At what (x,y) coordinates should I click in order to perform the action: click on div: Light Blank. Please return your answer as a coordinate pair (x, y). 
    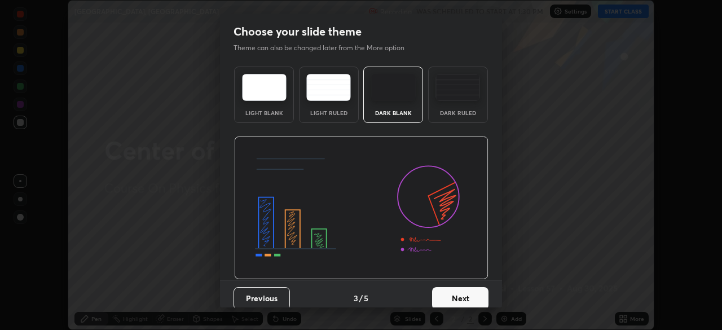
    Looking at the image, I should click on (264, 113).